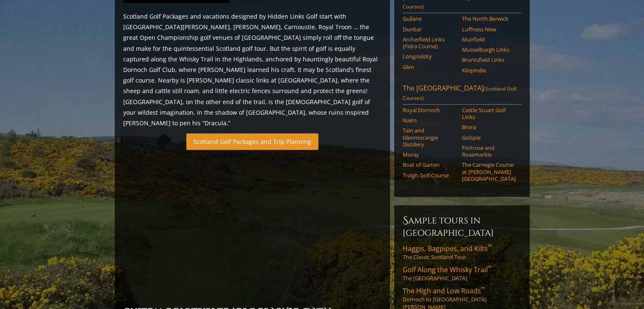 Image resolution: width=644 pixels, height=309 pixels. I want to click on span: The High and Low Roads, so click(444, 292).